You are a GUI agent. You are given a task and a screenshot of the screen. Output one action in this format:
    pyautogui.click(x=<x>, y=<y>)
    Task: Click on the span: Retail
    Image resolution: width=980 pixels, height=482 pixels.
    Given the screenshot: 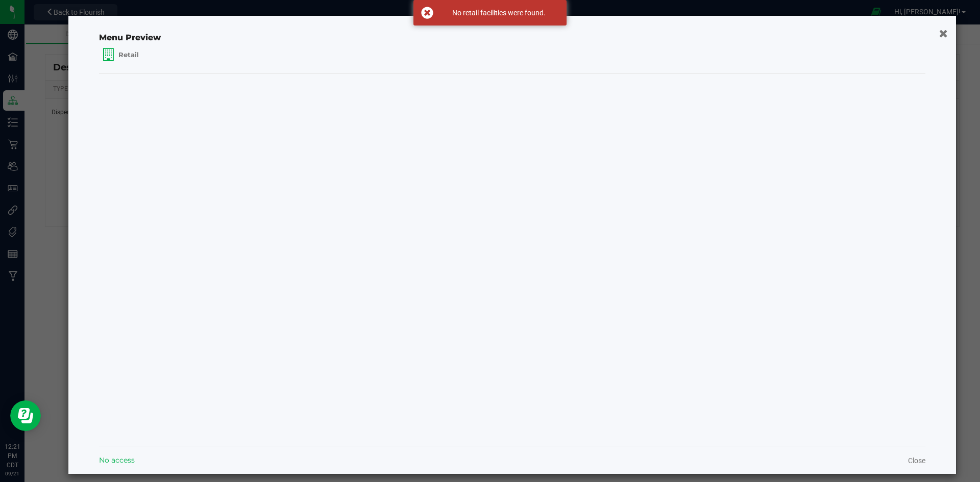 What is the action you would take?
    pyautogui.click(x=129, y=55)
    